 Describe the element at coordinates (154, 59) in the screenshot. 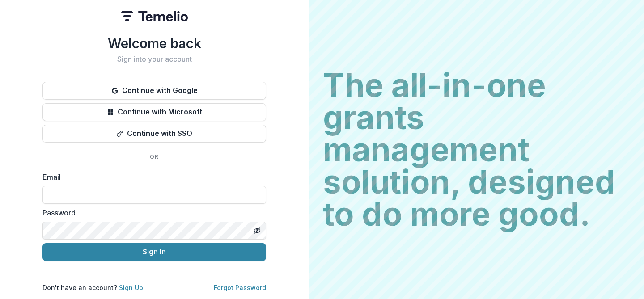

I see `h2: Sign into your account` at that location.